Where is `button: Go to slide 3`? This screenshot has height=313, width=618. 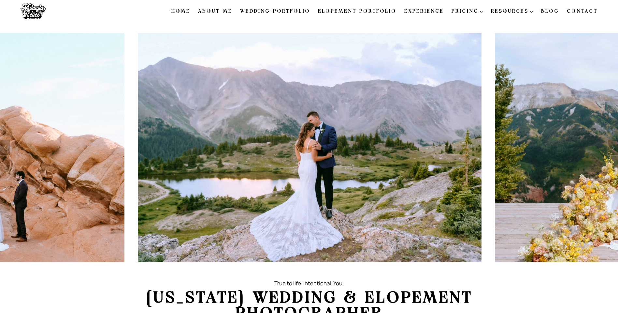
button: Go to slide 3 is located at coordinates (306, 268).